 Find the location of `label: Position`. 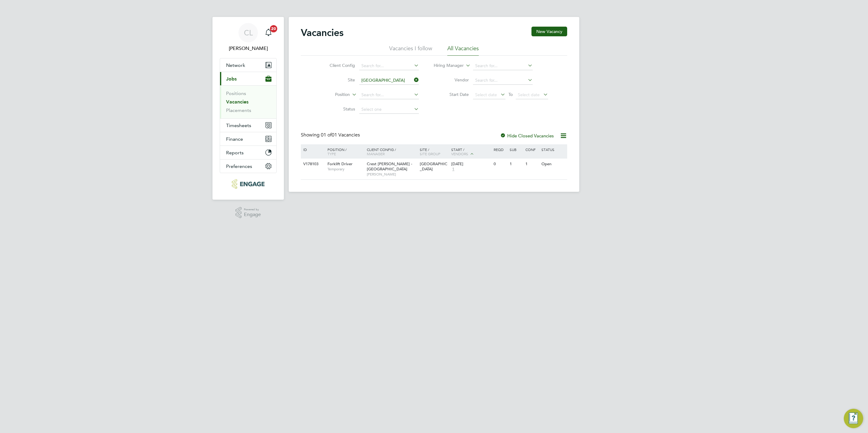

label: Position is located at coordinates (332, 95).